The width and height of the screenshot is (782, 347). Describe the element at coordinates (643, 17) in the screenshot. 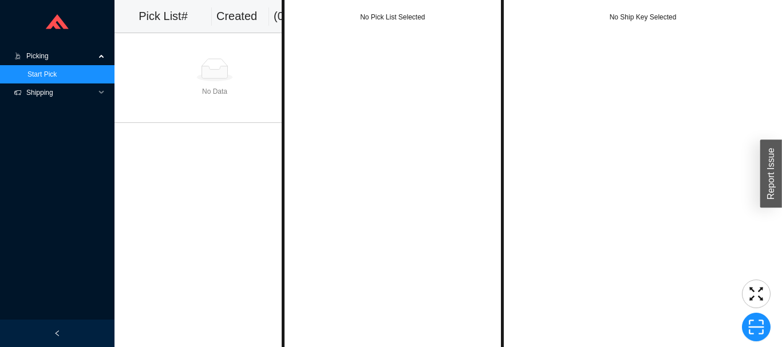

I see `div: No Ship Key Selected` at that location.